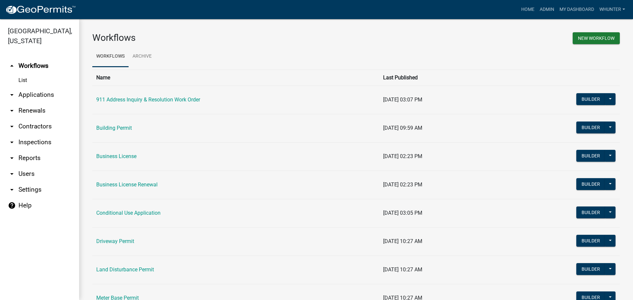 The width and height of the screenshot is (633, 300). I want to click on a: whunter, so click(612, 10).